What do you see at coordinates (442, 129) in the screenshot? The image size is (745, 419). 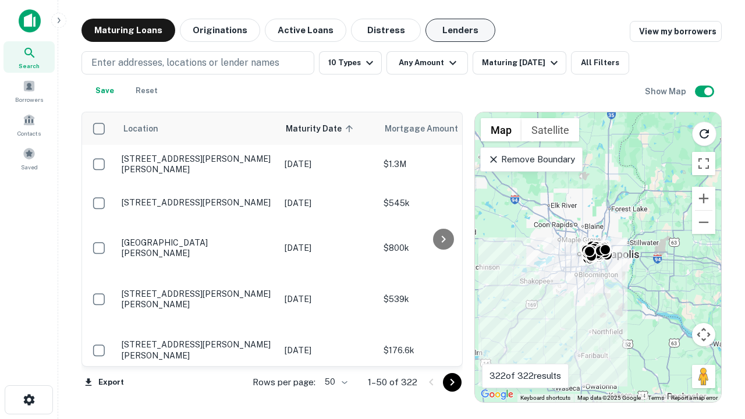 I see `th: Mortgage Amount` at bounding box center [442, 129].